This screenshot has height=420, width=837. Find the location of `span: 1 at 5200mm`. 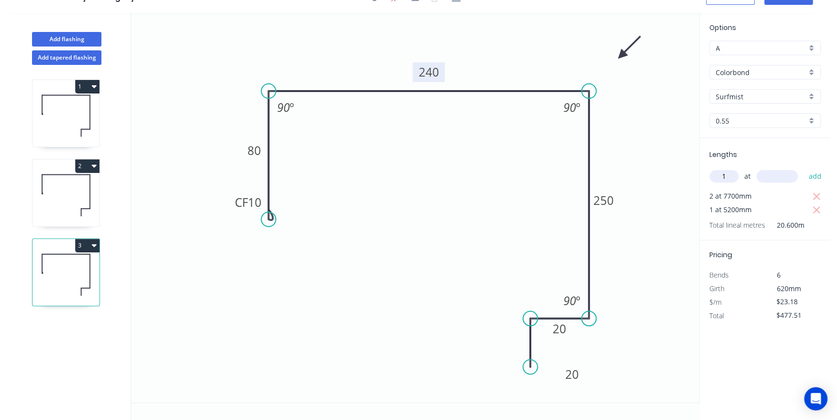

span: 1 at 5200mm is located at coordinates (730, 210).